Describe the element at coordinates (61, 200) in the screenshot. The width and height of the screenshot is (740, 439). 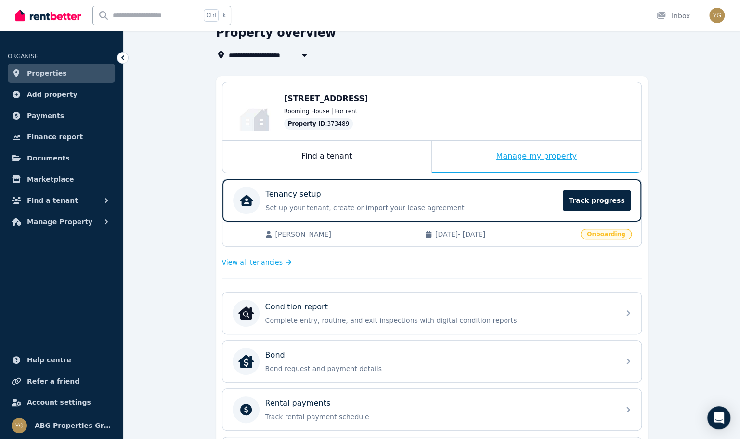
I see `button: Find a tenant` at that location.